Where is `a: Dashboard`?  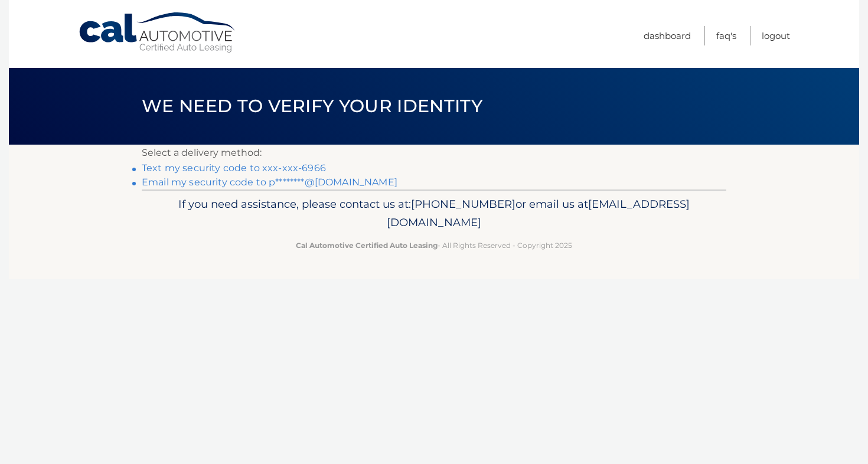
a: Dashboard is located at coordinates (667, 35).